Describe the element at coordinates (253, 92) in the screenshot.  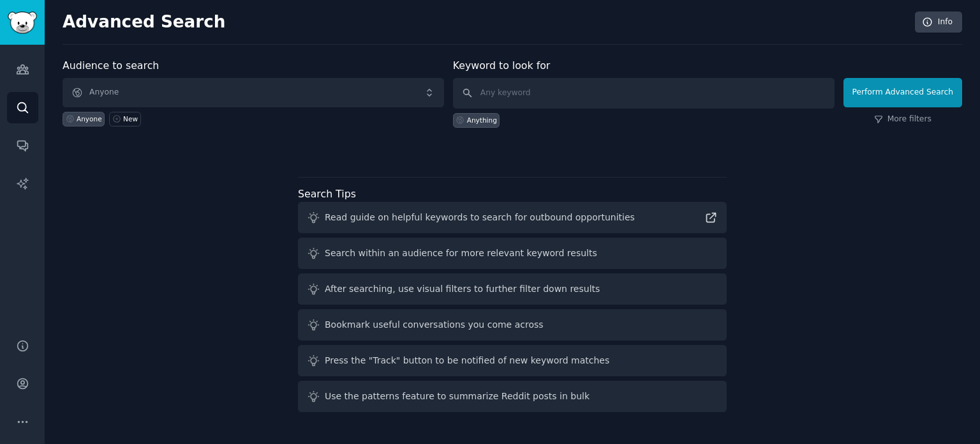
I see `button: Anyone` at that location.